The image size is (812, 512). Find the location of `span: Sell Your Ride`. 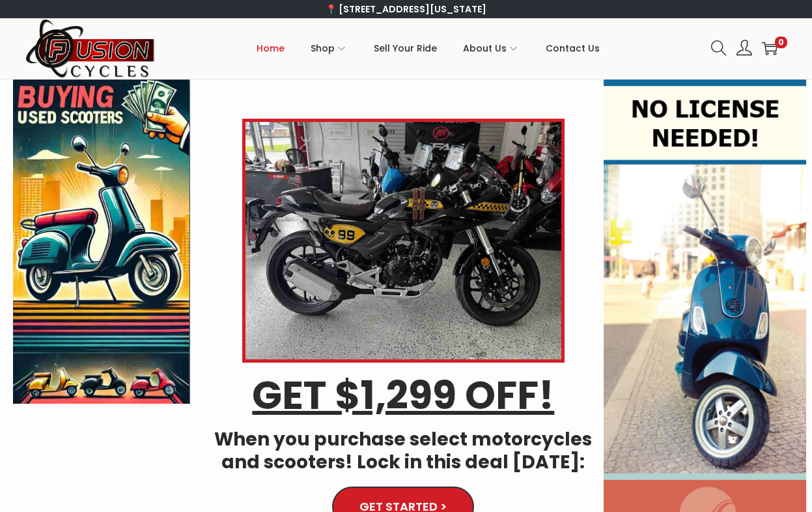

span: Sell Your Ride is located at coordinates (405, 48).